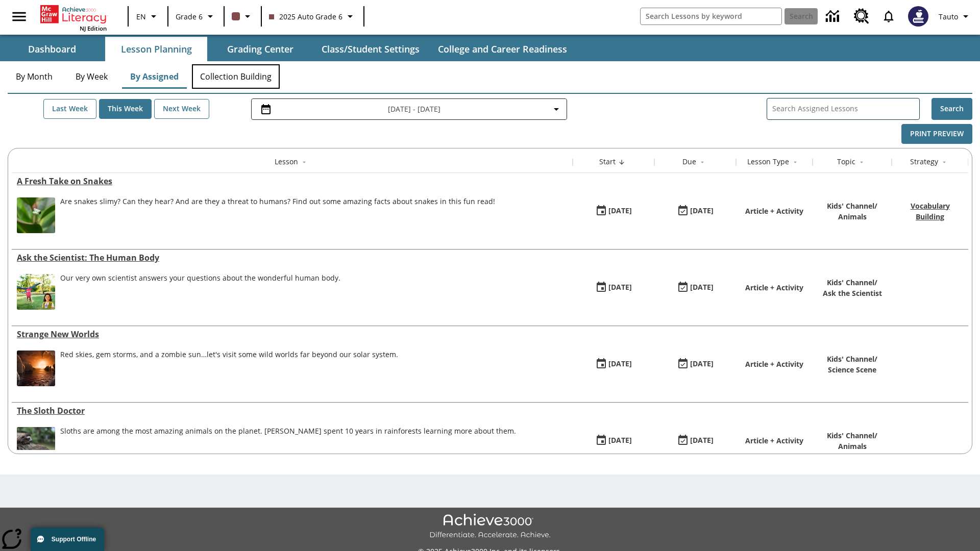 Image resolution: width=980 pixels, height=551 pixels. What do you see at coordinates (834, 16) in the screenshot?
I see `a: Data Center` at bounding box center [834, 16].